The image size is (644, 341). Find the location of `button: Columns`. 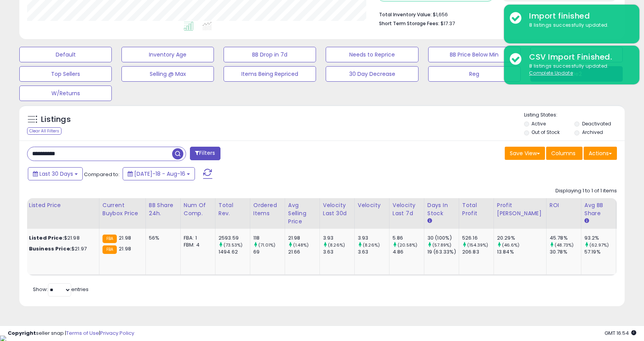

button: Columns is located at coordinates (564, 153).